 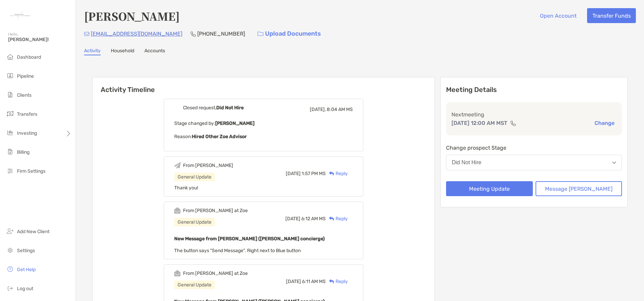 What do you see at coordinates (10, 171) in the screenshot?
I see `img: firm-settings icon` at bounding box center [10, 171].